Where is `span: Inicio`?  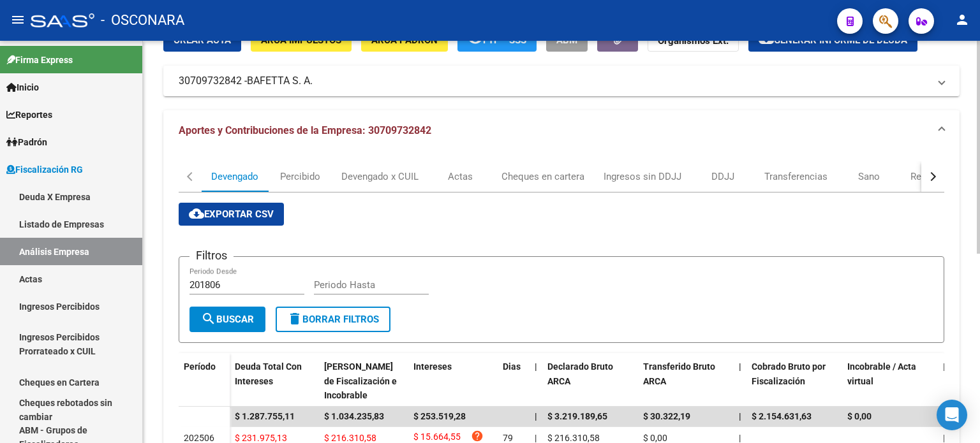
span: Inicio is located at coordinates (22, 87).